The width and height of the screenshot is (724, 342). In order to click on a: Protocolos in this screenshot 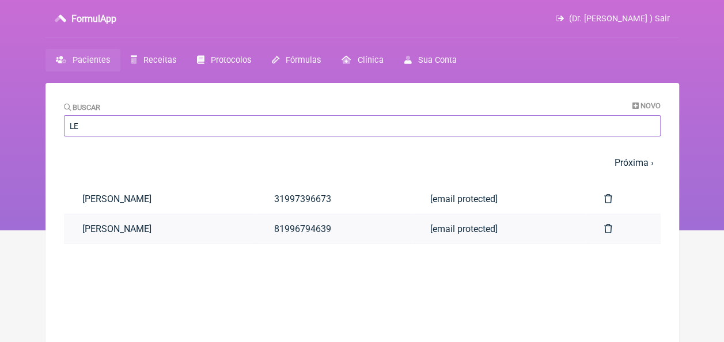, I will do `click(224, 60)`.